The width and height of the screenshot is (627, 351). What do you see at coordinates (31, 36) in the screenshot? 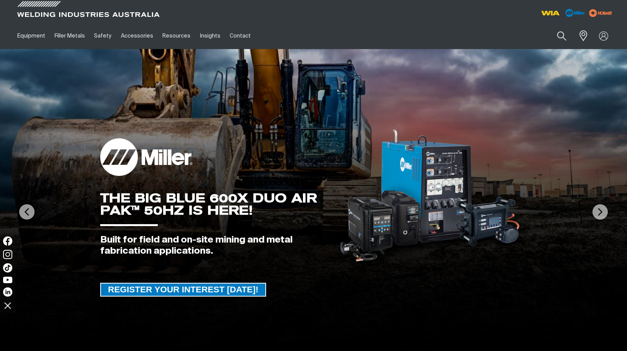
I see `a: Equipment` at bounding box center [31, 36].